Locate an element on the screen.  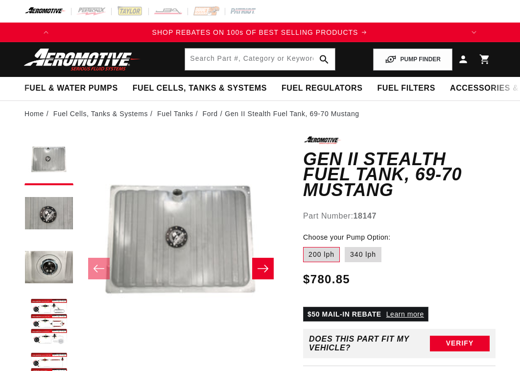
span: Fuel & Water Pumps is located at coordinates (71, 88).